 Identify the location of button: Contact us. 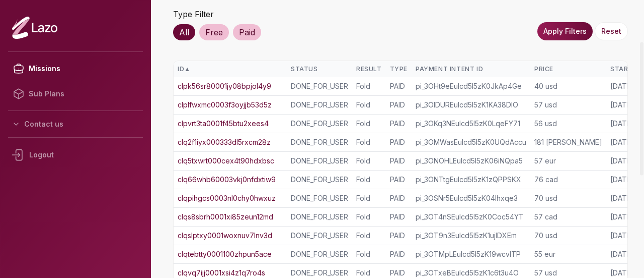
(75, 124).